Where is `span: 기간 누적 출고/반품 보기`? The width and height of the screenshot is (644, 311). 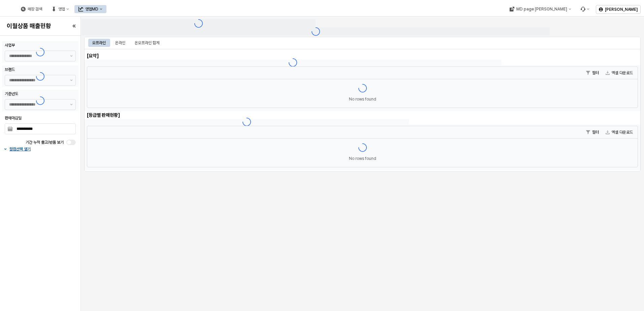 span: 기간 누적 출고/반품 보기 is located at coordinates (45, 142).